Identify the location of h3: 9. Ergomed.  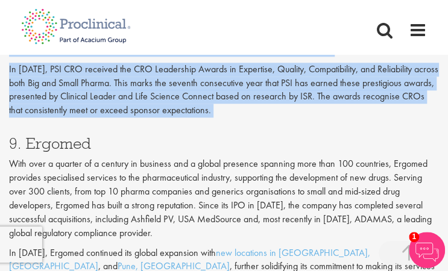
(224, 144).